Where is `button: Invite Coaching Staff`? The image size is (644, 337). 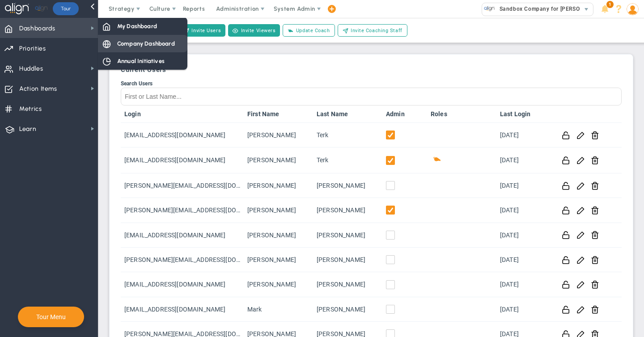
button: Invite Coaching Staff is located at coordinates (373, 31).